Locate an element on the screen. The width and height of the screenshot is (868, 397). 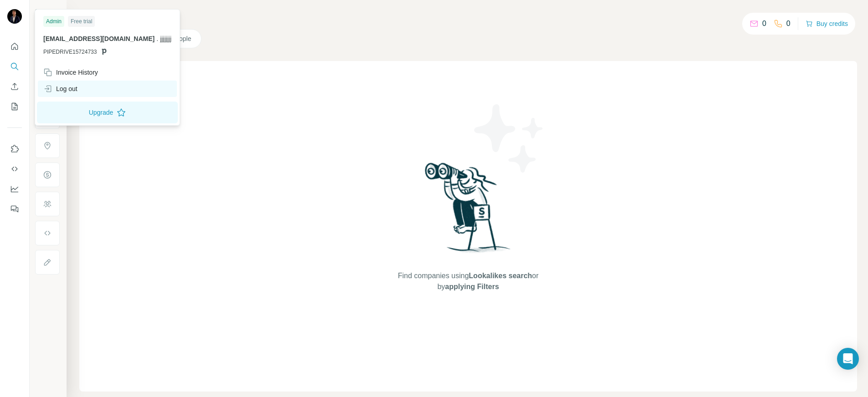
button: Dashboard is located at coordinates (15, 189).